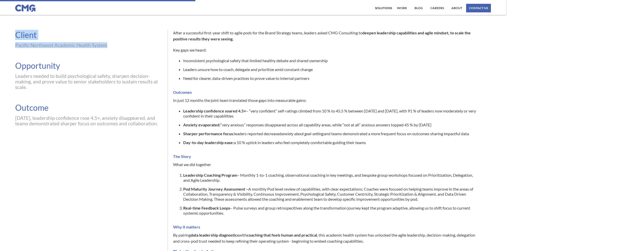 The image size is (644, 251). I want to click on div: contact us, so click(478, 8).